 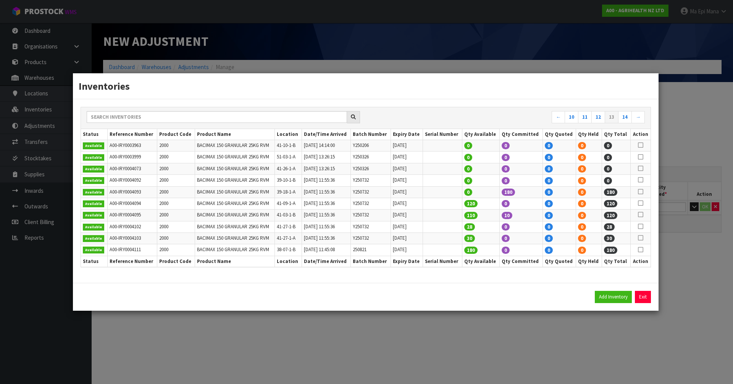 I want to click on td: Y250326, so click(x=371, y=157).